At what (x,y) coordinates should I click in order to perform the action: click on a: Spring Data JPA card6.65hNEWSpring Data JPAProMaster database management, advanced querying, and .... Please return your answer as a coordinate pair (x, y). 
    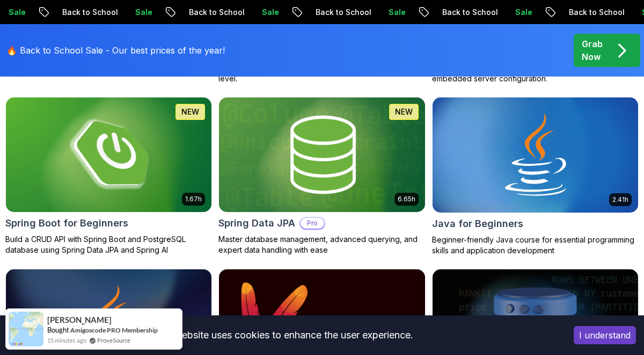
    Looking at the image, I should click on (321, 176).